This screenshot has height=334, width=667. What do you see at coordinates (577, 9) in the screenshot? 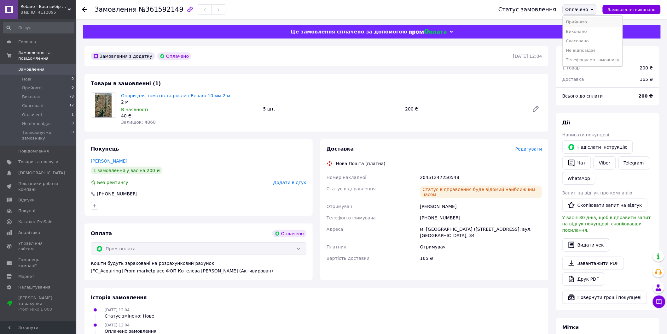
I see `span: Оплачено` at bounding box center [577, 9].